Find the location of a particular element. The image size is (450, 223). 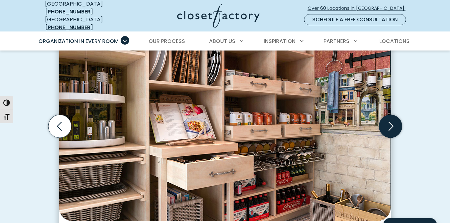

a: Schedule a Free Consultation is located at coordinates (355, 20).